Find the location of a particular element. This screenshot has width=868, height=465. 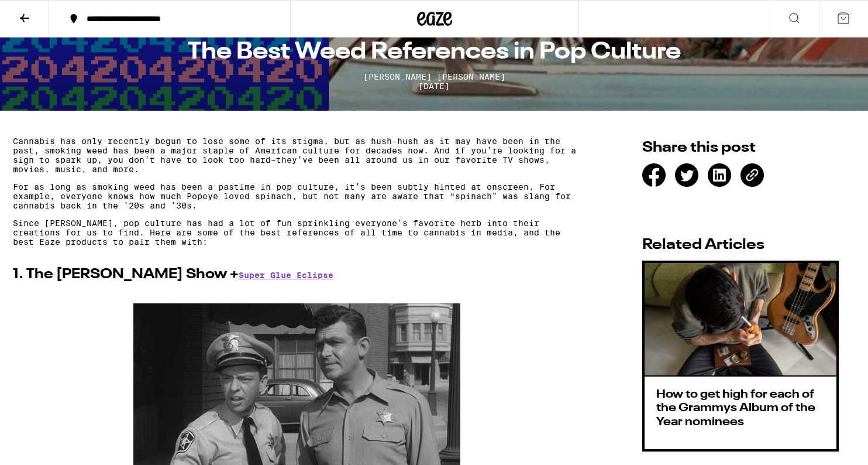

span: Hi. Need any help? is located at coordinates (45, 13).